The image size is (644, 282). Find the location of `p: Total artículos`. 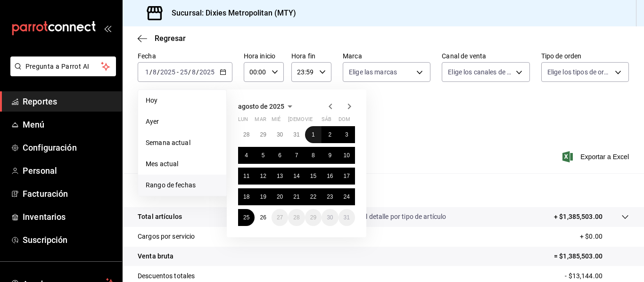

p: Total artículos is located at coordinates (160, 216).